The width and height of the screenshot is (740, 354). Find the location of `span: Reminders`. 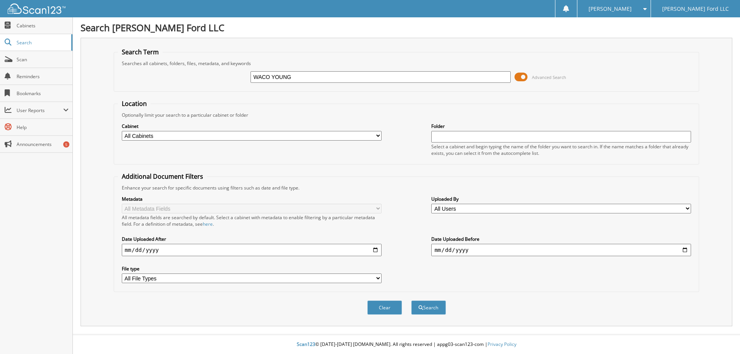

span: Reminders is located at coordinates (42, 76).